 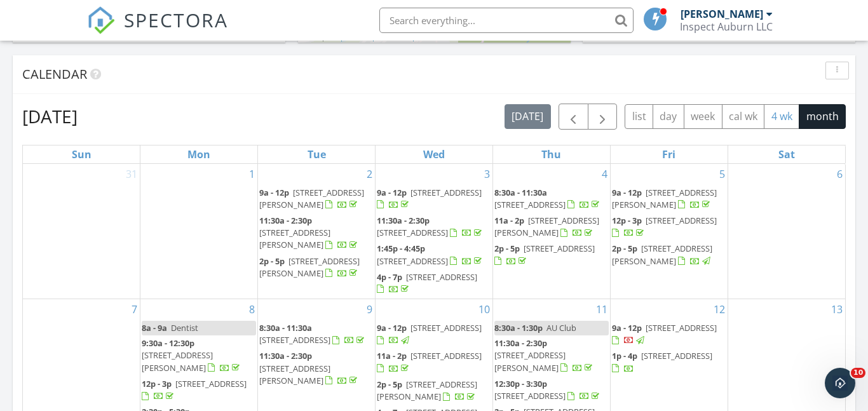 What do you see at coordinates (551, 154) in the screenshot?
I see `a: Thursday` at bounding box center [551, 154].